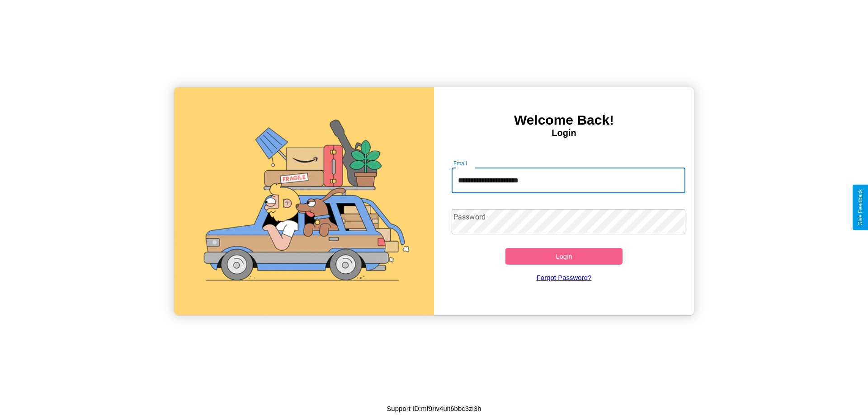 Image resolution: width=868 pixels, height=415 pixels. I want to click on button: Login, so click(564, 256).